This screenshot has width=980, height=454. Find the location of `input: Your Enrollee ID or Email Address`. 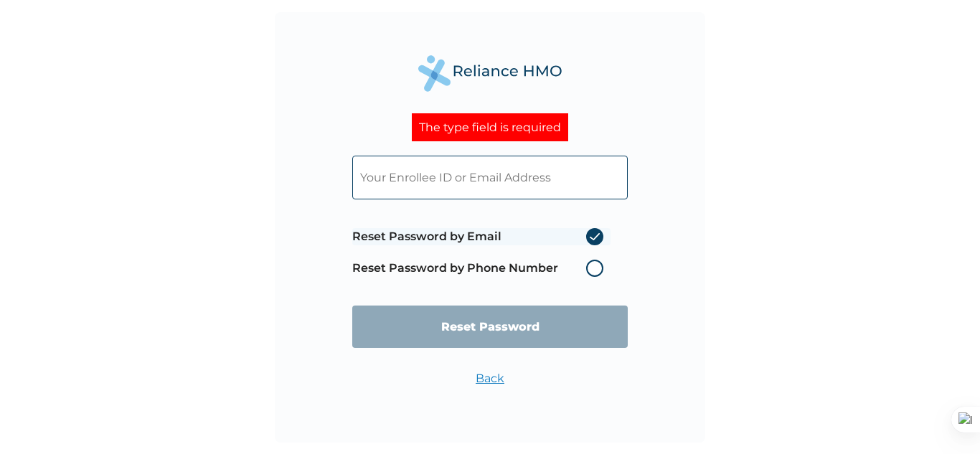

input: Your Enrollee ID or Email Address is located at coordinates (490, 178).